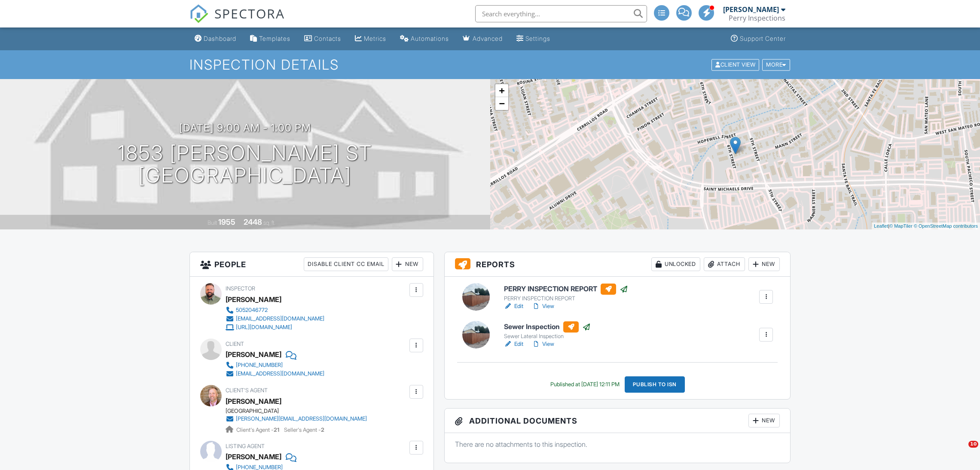 The image size is (980, 470). I want to click on div: Sewer Lateral Inspection, so click(548, 336).